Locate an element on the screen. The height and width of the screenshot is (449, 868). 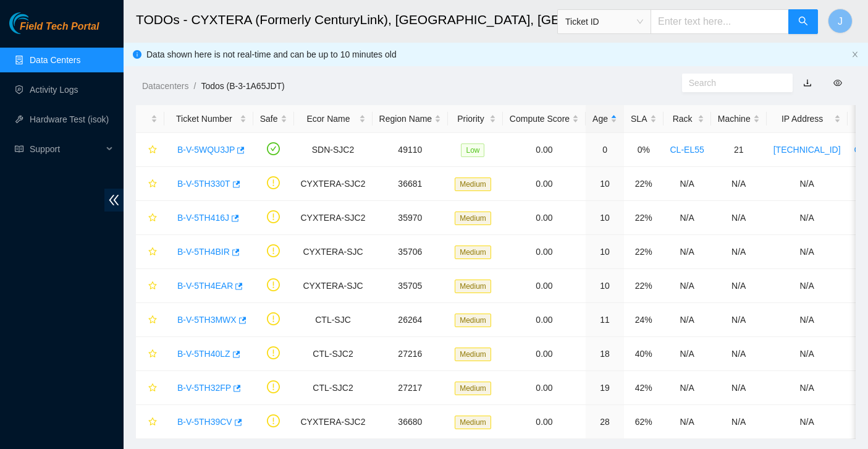
span: eye is located at coordinates (838, 83).